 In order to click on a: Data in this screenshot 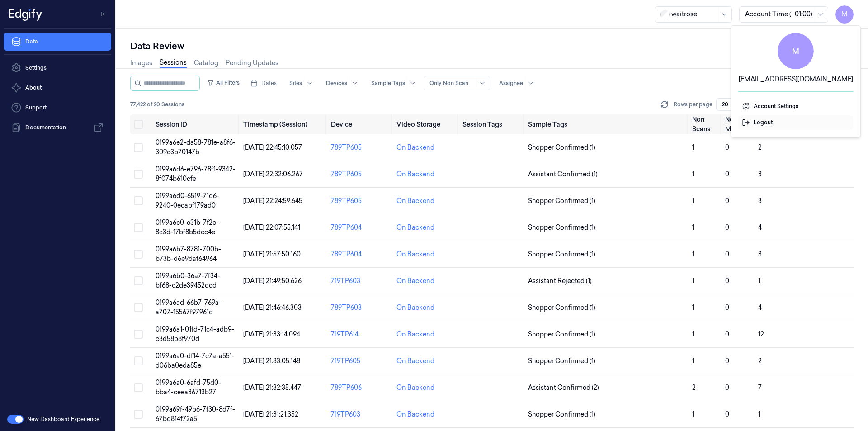, I will do `click(58, 41)`.